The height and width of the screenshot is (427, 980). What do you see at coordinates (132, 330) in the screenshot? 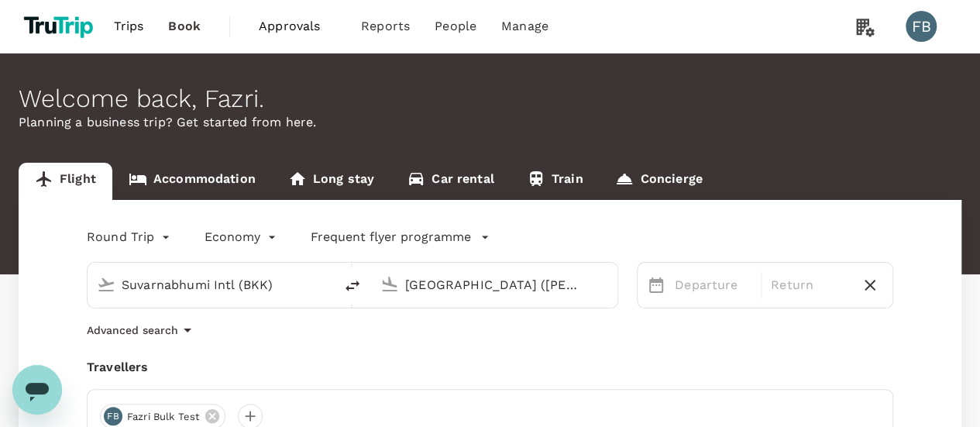
I see `p: Advanced search` at bounding box center [132, 330].